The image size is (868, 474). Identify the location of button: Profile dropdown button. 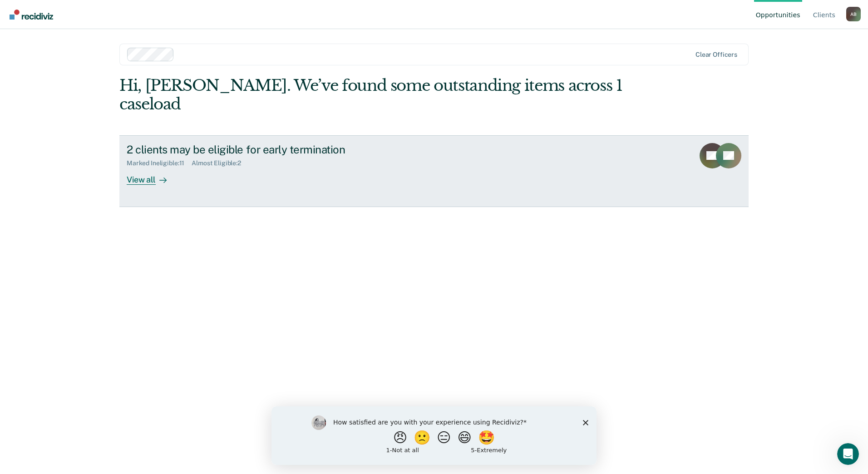
(853, 14).